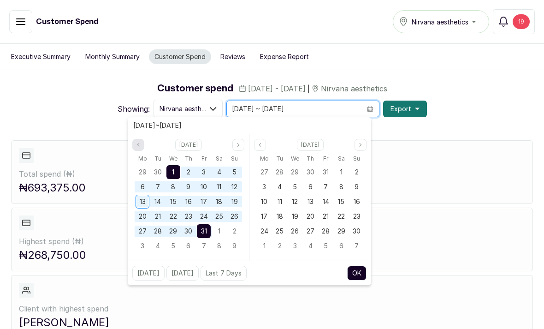  What do you see at coordinates (142, 245) in the screenshot?
I see `span: 3` at bounding box center [142, 245].